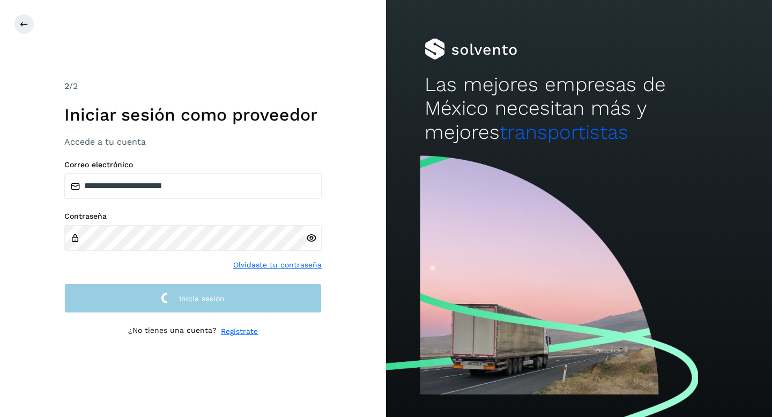 The height and width of the screenshot is (417, 772). I want to click on h3: Accede a tu cuenta, so click(193, 142).